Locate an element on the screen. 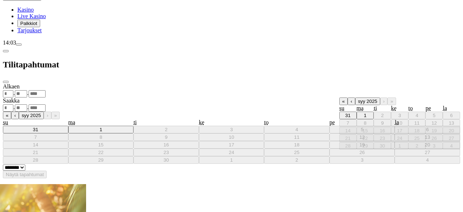 The image size is (463, 212). span: Tarjoukset is located at coordinates (29, 30).